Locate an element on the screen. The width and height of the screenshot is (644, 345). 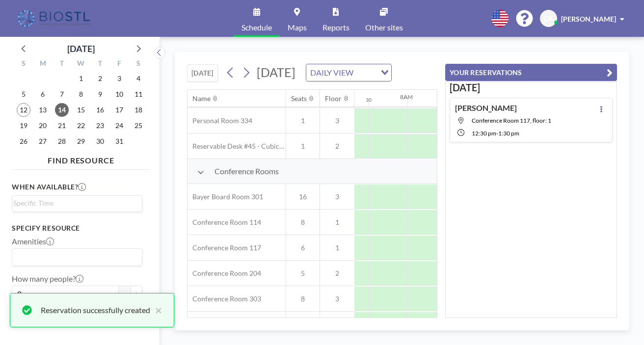
span: Saturday, October 11, 2025 is located at coordinates (139, 94).